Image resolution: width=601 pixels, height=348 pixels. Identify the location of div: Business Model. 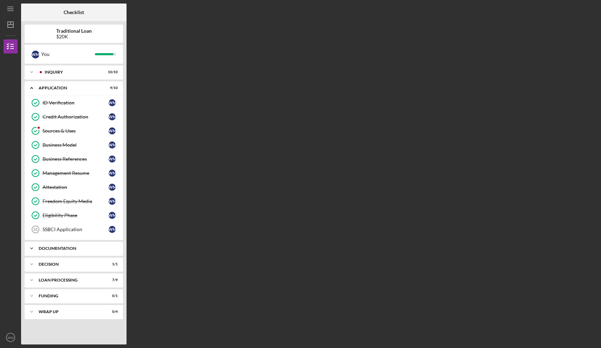
(76, 145).